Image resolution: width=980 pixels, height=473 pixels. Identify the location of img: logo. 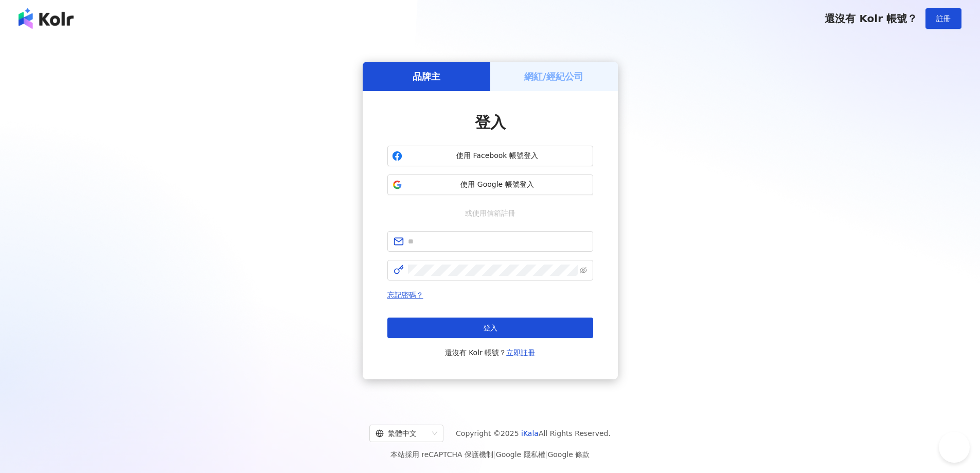
(46, 18).